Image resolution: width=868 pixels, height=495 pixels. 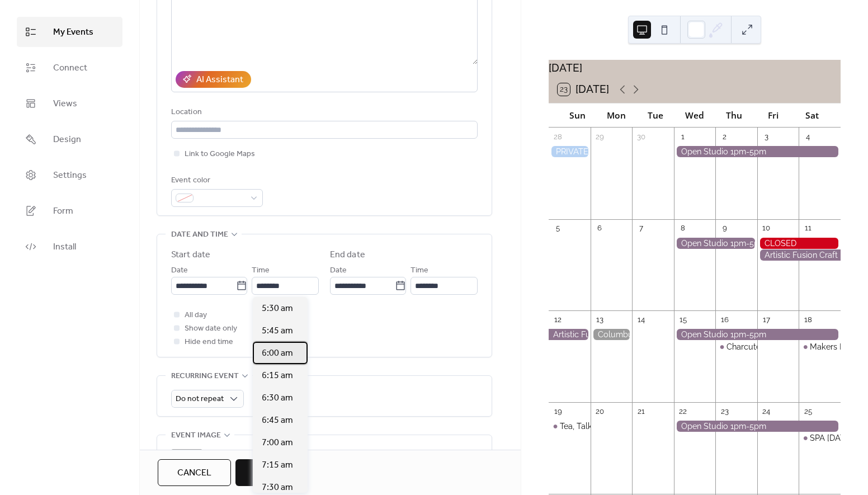 What do you see at coordinates (641, 136) in the screenshot?
I see `div: 30` at bounding box center [641, 136].